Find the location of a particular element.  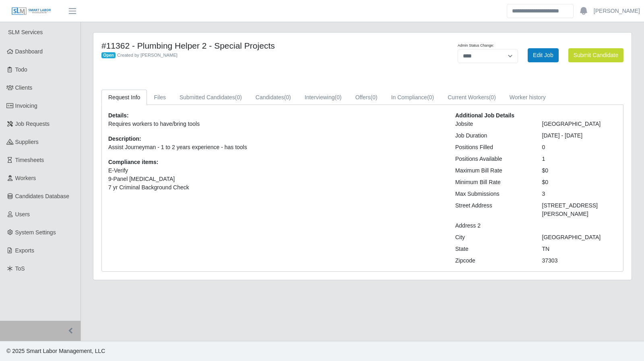

span: Exports is located at coordinates (24, 251).